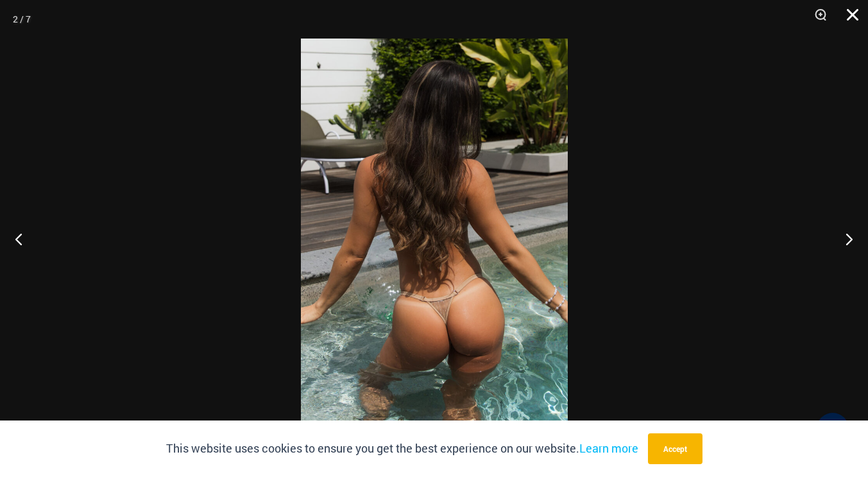 The width and height of the screenshot is (868, 477). I want to click on button: Next, so click(843, 239).